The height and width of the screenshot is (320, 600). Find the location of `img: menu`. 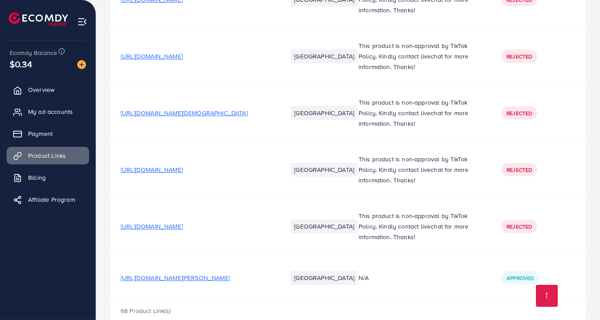

img: menu is located at coordinates (82, 22).